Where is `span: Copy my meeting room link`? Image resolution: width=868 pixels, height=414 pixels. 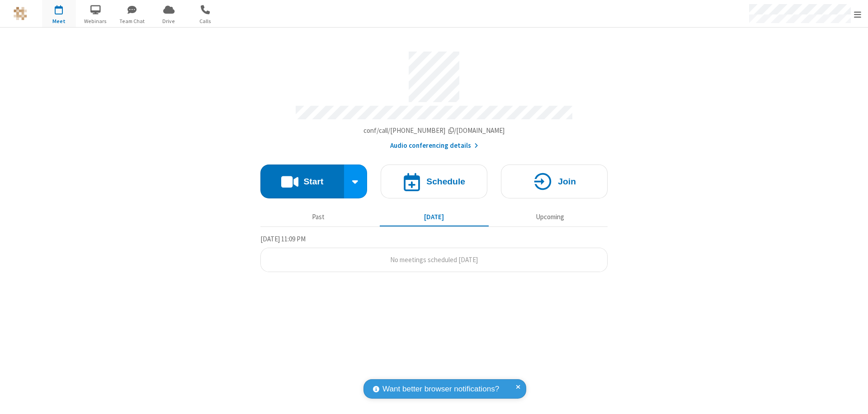
span: Copy my meeting room link is located at coordinates (434, 130).